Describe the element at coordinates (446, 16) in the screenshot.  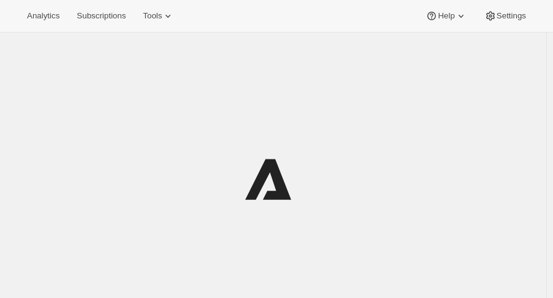
I see `span: Help` at that location.